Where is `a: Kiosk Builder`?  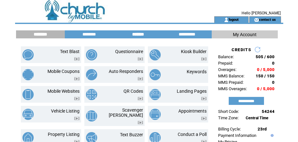
a: Kiosk Builder is located at coordinates (194, 52).